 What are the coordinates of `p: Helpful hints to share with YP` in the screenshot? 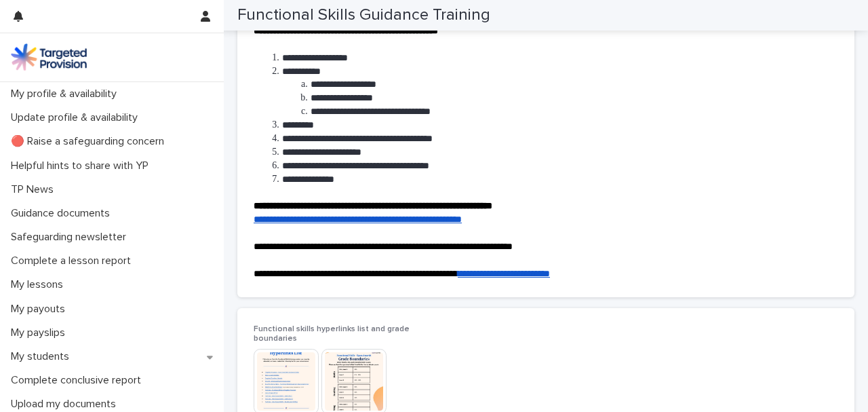 It's located at (82, 166).